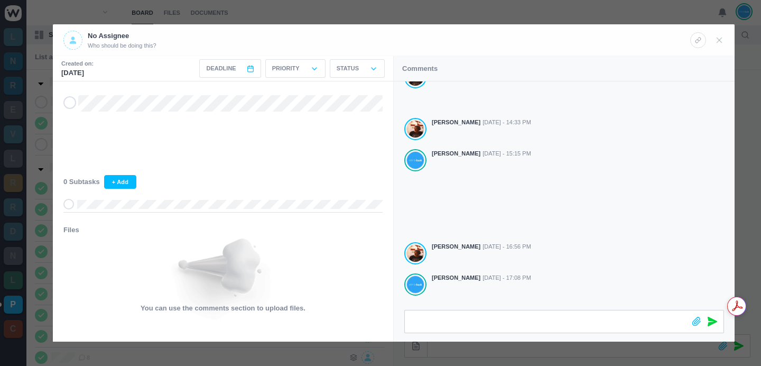  What do you see at coordinates (77, 63) in the screenshot?
I see `small: Created on:` at bounding box center [77, 63].